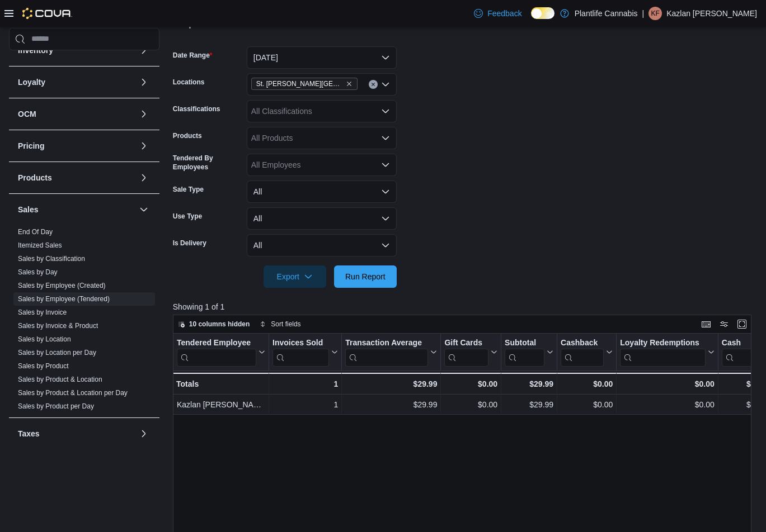  Describe the element at coordinates (28, 209) in the screenshot. I see `h3: Sales` at that location.